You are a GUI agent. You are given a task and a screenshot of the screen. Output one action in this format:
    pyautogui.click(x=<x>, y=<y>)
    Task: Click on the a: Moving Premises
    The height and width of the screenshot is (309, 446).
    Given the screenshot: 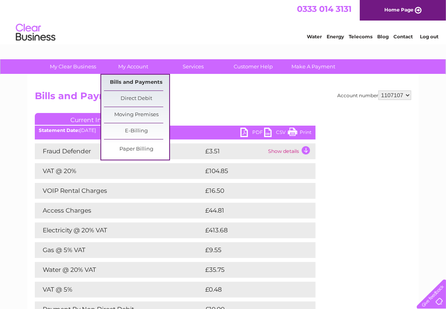 What is the action you would take?
    pyautogui.click(x=136, y=115)
    